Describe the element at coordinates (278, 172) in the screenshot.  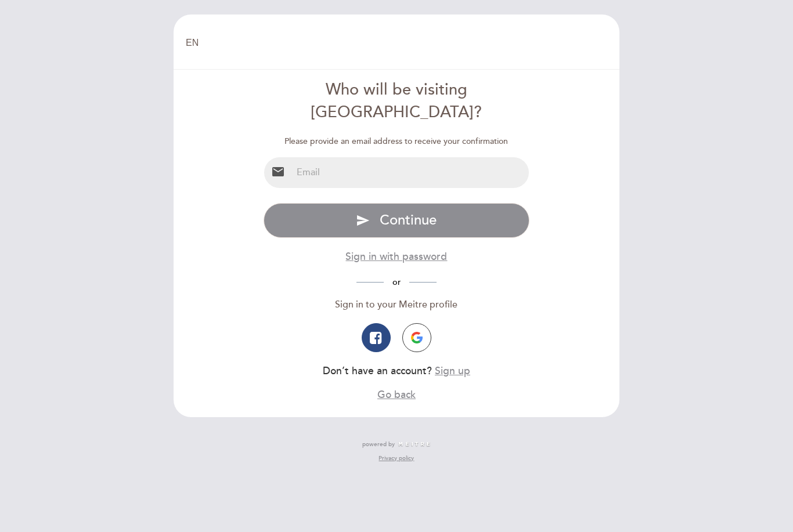
I see `i: email` at that location.